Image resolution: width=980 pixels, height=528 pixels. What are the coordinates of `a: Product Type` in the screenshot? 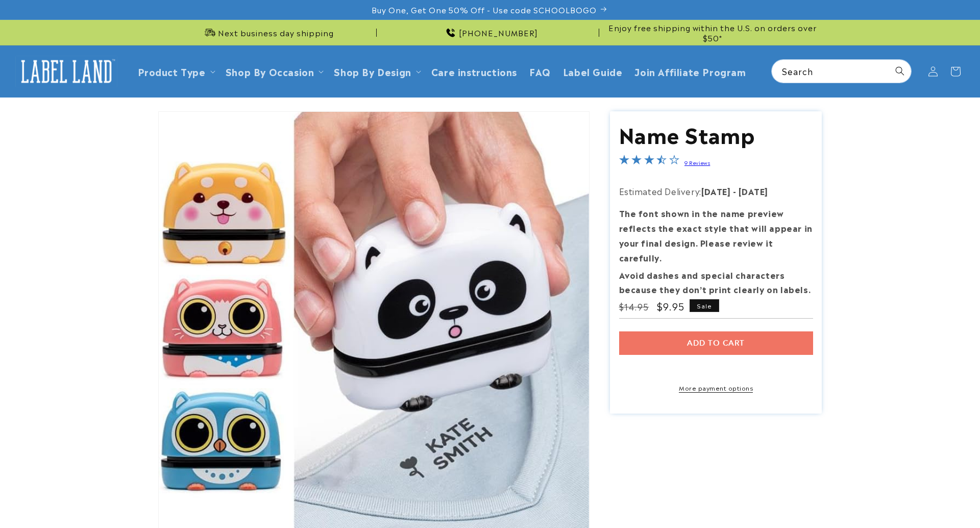 It's located at (172, 71).